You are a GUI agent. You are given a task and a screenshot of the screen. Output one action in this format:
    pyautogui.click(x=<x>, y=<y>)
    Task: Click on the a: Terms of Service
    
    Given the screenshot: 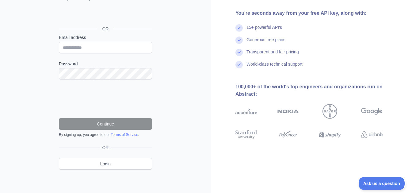 What is the action you would take?
    pyautogui.click(x=124, y=135)
    